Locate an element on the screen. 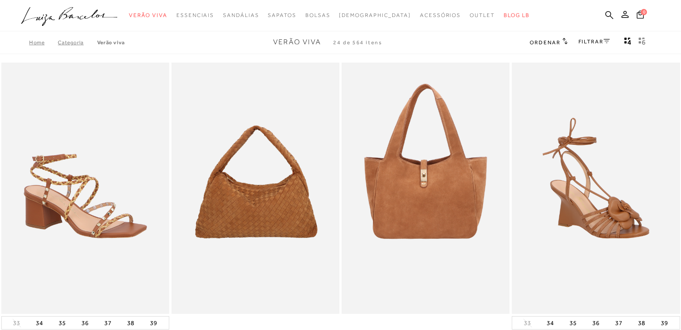 This screenshot has height=330, width=681. a: FILTRAR is located at coordinates (594, 42).